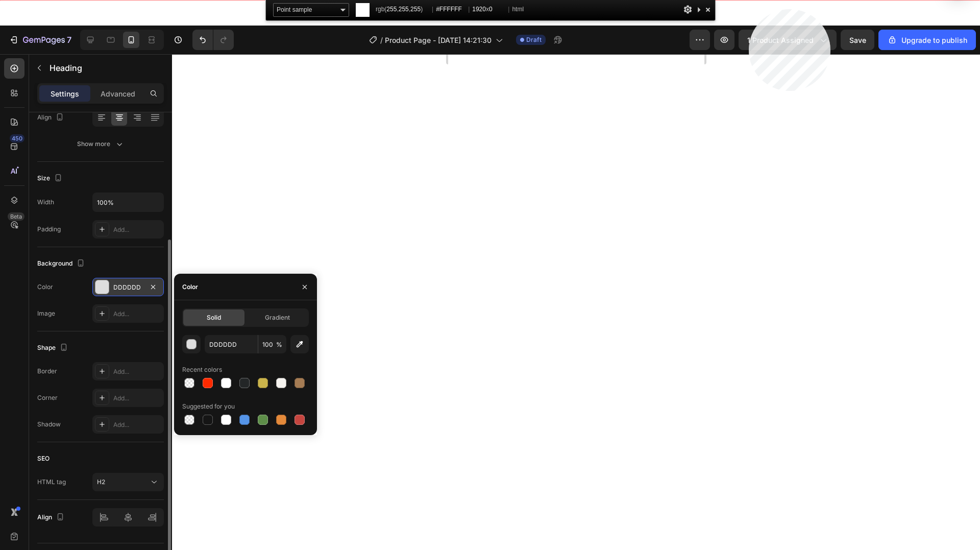 This screenshot has width=980, height=550. I want to click on div: Show more, so click(100, 144).